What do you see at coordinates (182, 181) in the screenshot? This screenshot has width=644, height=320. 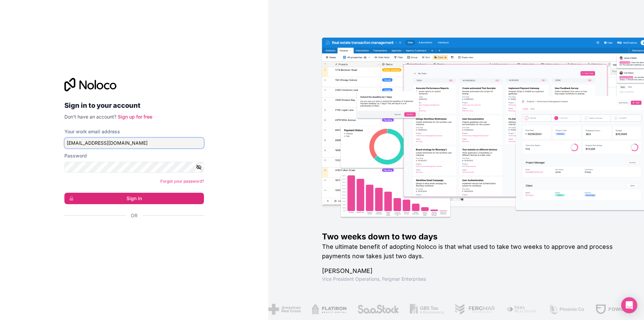 I see `a: Forgot your password?` at bounding box center [182, 181].